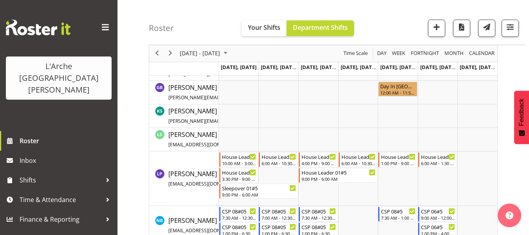 The width and height of the screenshot is (529, 235). Describe the element at coordinates (425, 53) in the screenshot. I see `button: Fortnight` at that location.